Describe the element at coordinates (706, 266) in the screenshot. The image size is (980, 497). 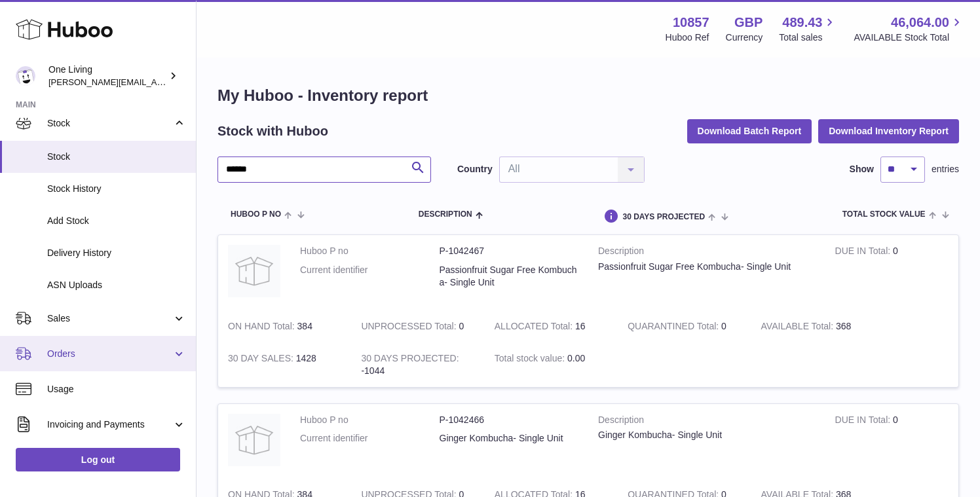
I see `div: Passionfruit Sugar Free Kombucha- Single Unit` at that location.